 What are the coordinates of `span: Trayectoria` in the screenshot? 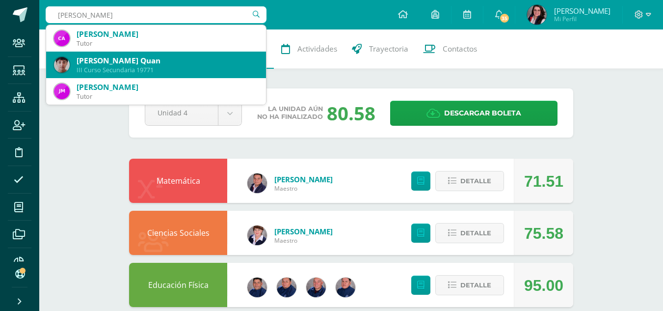 It's located at (389, 49).